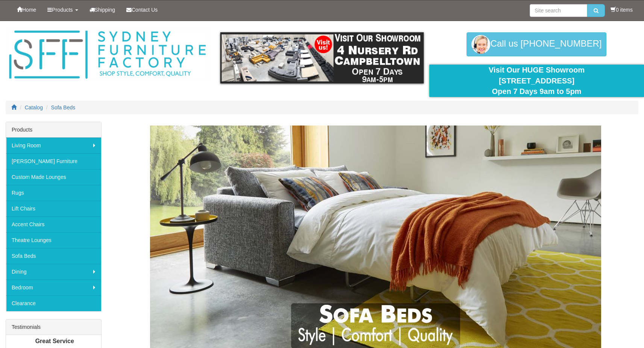 This screenshot has width=644, height=348. Describe the element at coordinates (54, 208) in the screenshot. I see `a: Lift Chairs` at that location.